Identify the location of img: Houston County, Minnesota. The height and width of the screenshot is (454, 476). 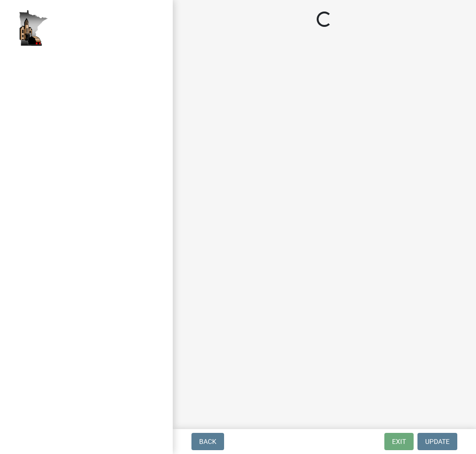
(33, 28).